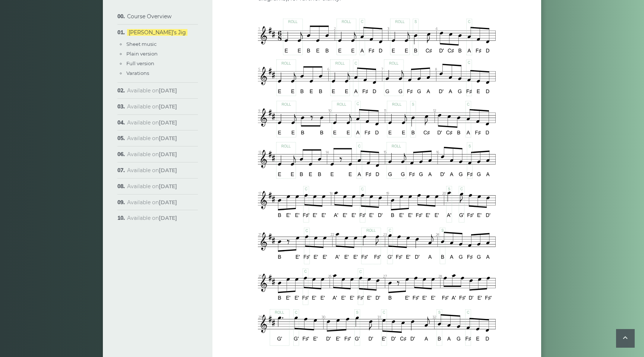 The width and height of the screenshot is (644, 357). What do you see at coordinates (142, 54) in the screenshot?
I see `a: Plain version` at bounding box center [142, 54].